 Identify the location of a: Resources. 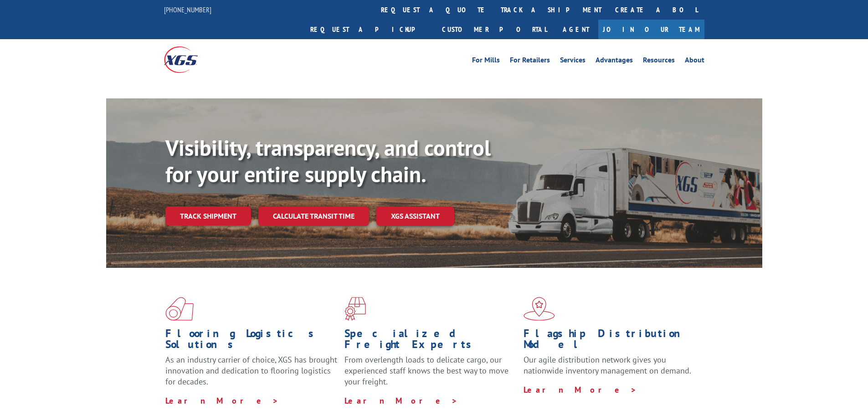
(659, 61).